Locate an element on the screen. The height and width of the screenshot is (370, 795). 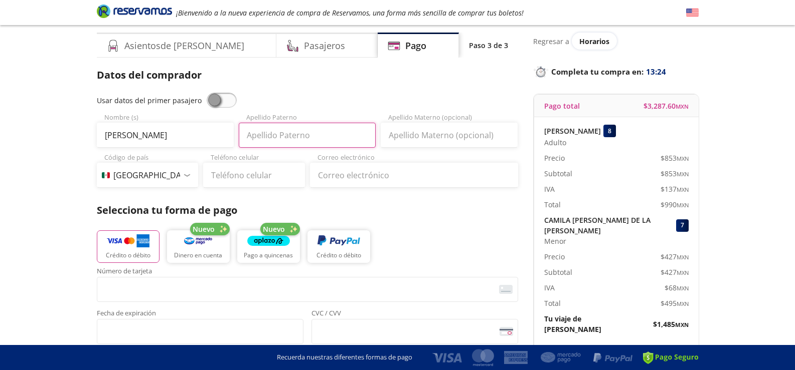
button: Dinero en cuenta is located at coordinates (198, 247).